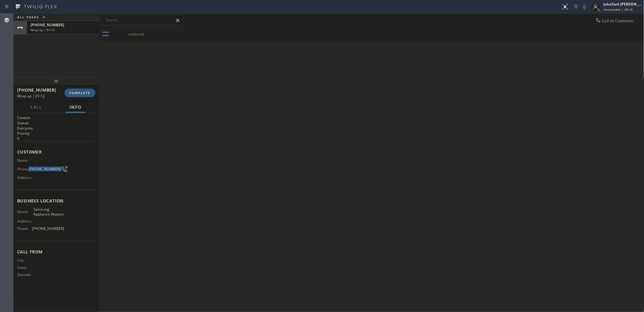 Image resolution: width=644 pixels, height=312 pixels. Describe the element at coordinates (28, 17) in the screenshot. I see `span: ALL TASKS` at that location.